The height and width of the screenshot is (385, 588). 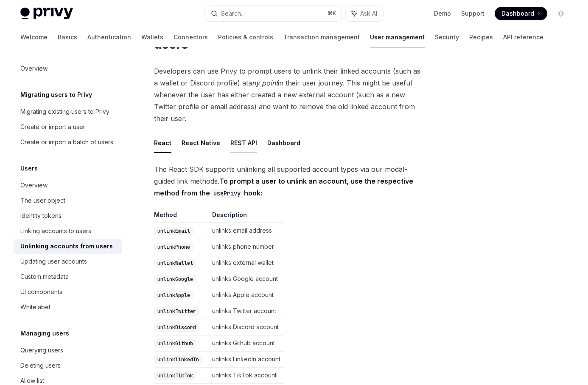 I want to click on a: Linking accounts to users, so click(x=68, y=231).